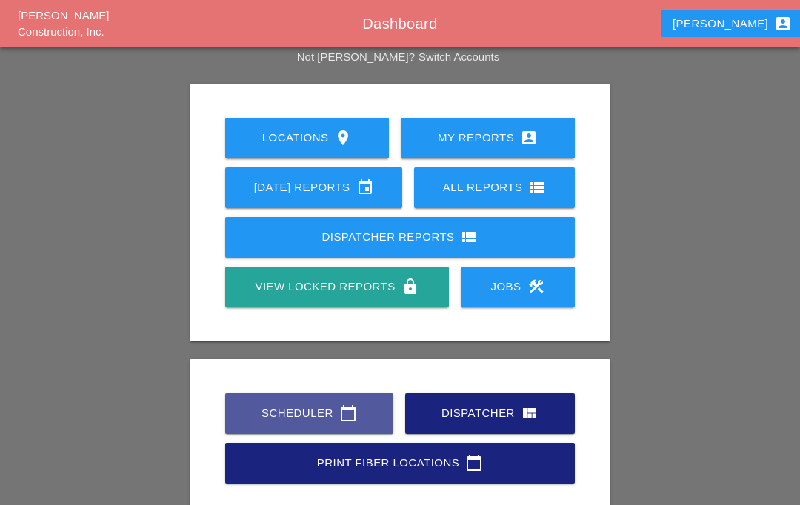 The height and width of the screenshot is (505, 800). I want to click on div: My Reports, so click(488, 138).